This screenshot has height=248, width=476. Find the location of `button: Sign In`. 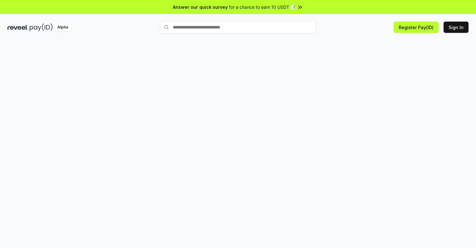

button: Sign In is located at coordinates (456, 27).